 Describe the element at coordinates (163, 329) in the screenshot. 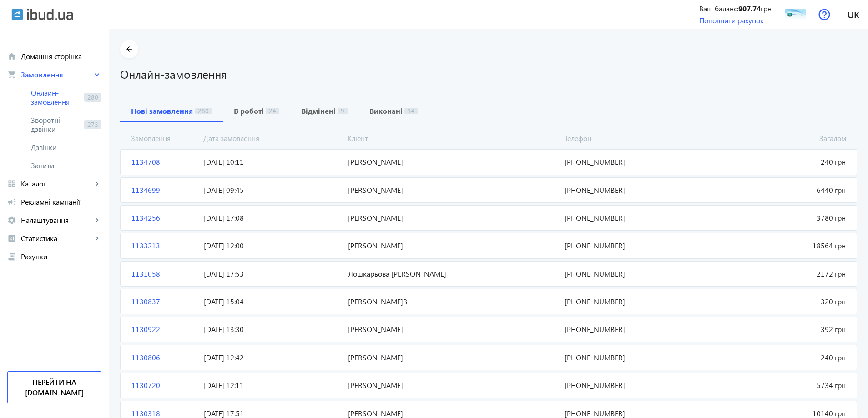

I see `span: 1130922` at that location.